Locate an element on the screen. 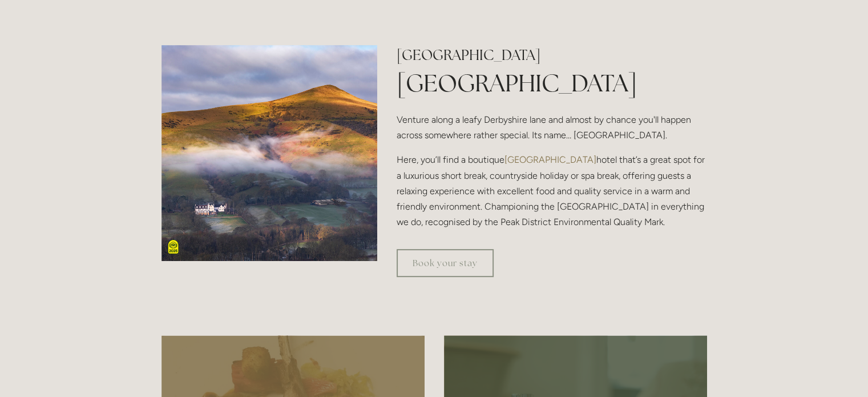 This screenshot has width=868, height=397. a: Book your stay is located at coordinates (445, 263).